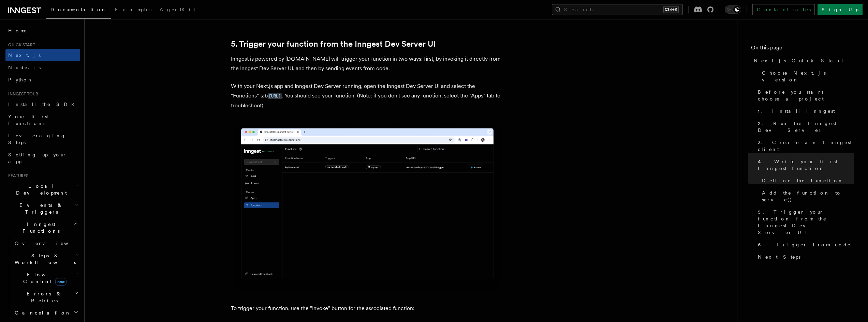 The image size is (868, 322). Describe the element at coordinates (839, 9) in the screenshot. I see `a: Sign Up` at that location.